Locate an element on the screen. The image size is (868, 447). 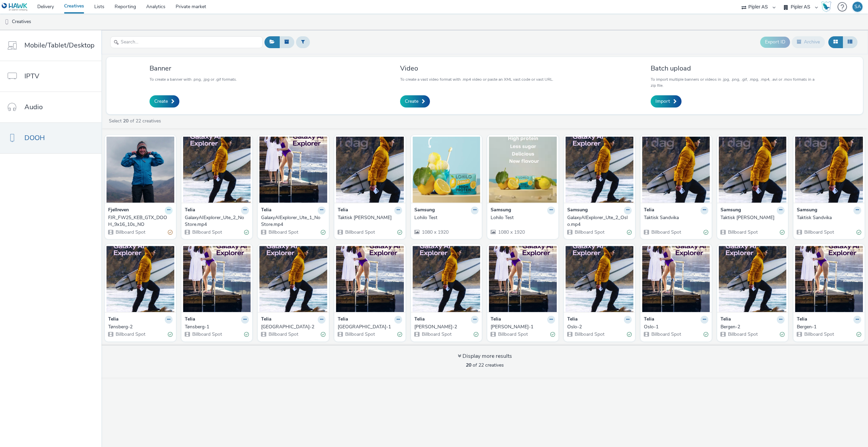
p: To import multiple banners or videos in .jpg, .png, .gif, .mpg, .mp4, .avi or .mov formats in a z... is located at coordinates (735, 83).